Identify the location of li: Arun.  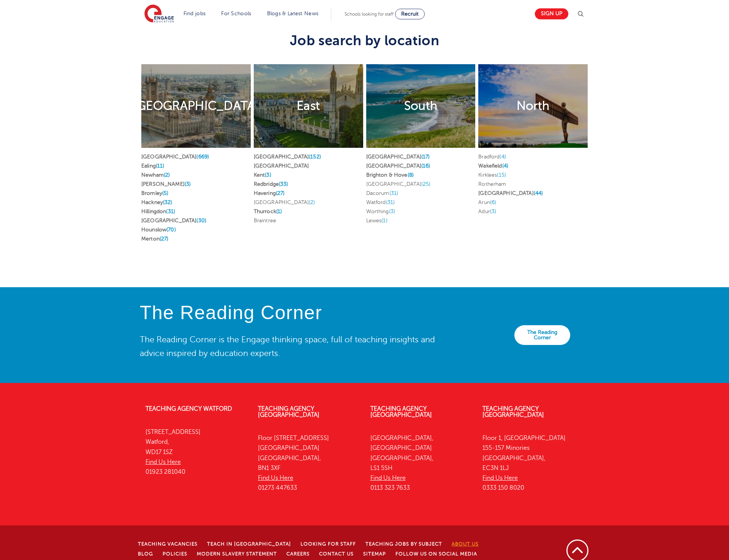
(533, 202).